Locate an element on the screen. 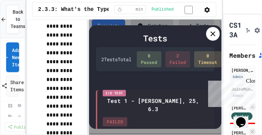  div: FAILED is located at coordinates (115, 122).